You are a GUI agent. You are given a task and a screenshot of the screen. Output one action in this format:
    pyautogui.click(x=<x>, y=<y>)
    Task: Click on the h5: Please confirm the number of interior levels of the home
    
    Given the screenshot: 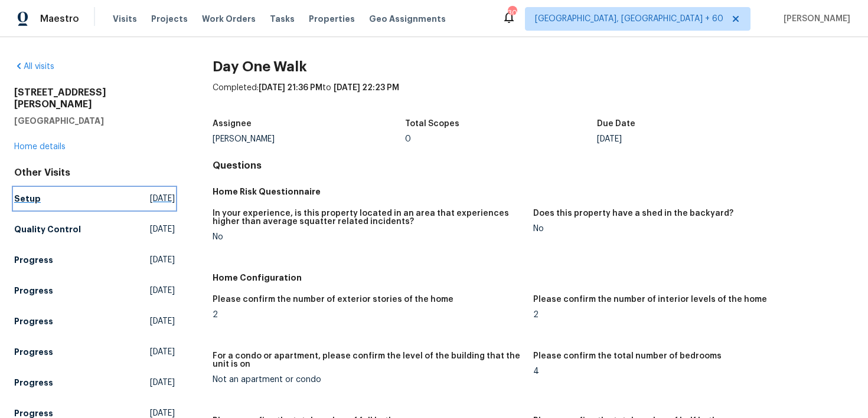 What is the action you would take?
    pyautogui.click(x=650, y=300)
    